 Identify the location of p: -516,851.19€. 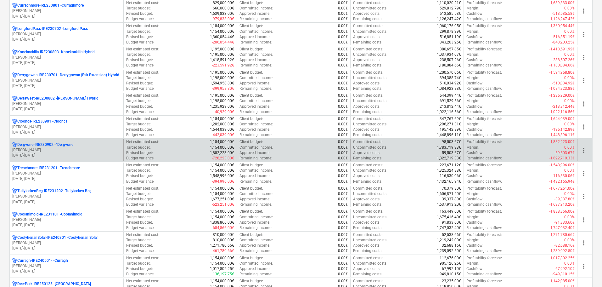
(563, 37).